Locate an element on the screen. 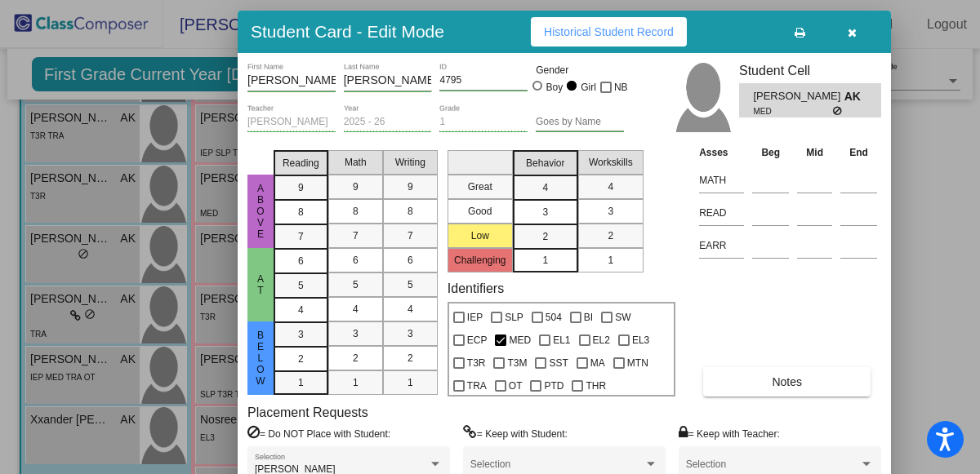 This screenshot has width=980, height=474. span: 504 is located at coordinates (554, 318).